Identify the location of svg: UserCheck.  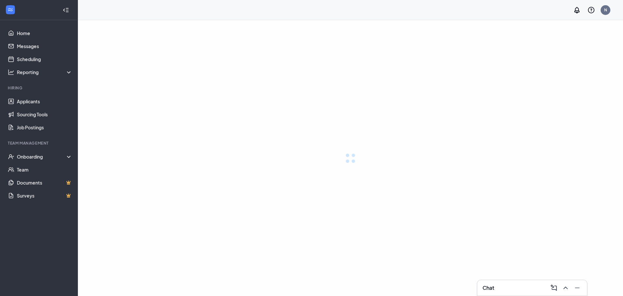
(11, 156).